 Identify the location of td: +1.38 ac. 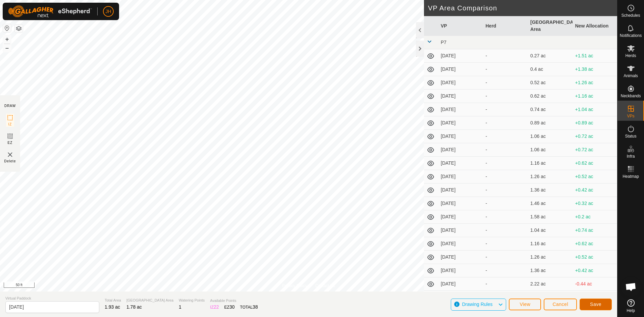
(595, 69).